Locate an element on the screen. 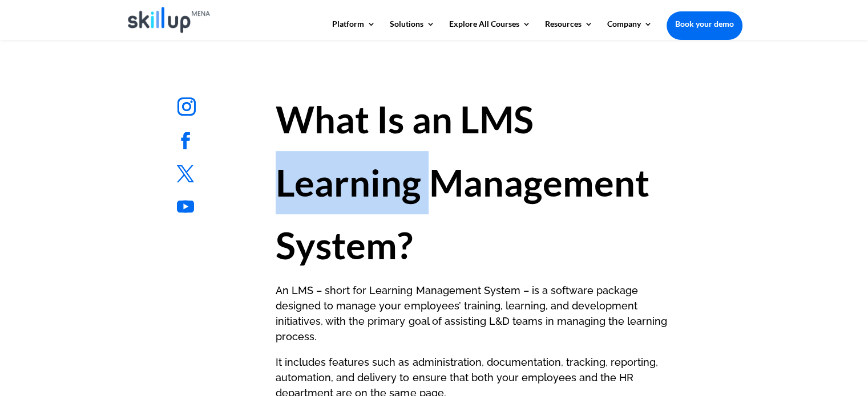 This screenshot has height=396, width=868. a: Explore All Courses is located at coordinates (490, 29).